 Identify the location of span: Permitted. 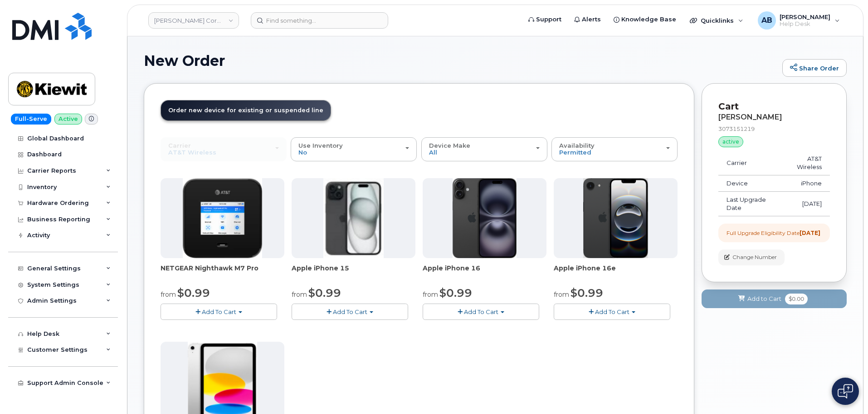
(575, 152).